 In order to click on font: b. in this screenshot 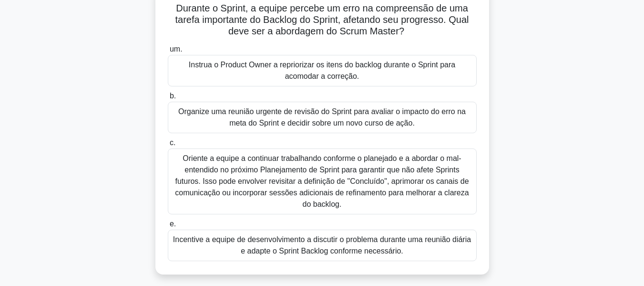, I will do `click(173, 96)`.